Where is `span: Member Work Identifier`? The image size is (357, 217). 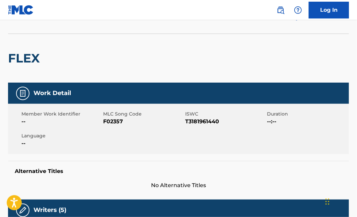
span: Member Work Identifier is located at coordinates (62, 114).